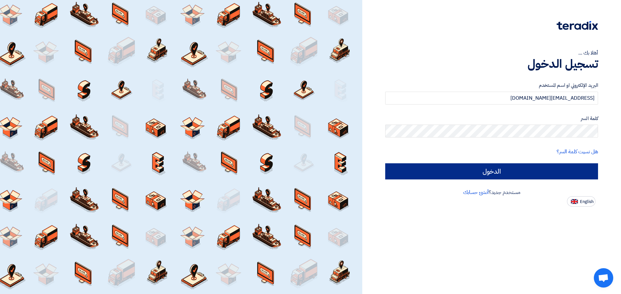 The height and width of the screenshot is (294, 621). I want to click on input: أدخل بريد العمل الإلكتروني او اسم المستخدم الخاص بك ..., so click(491, 98).